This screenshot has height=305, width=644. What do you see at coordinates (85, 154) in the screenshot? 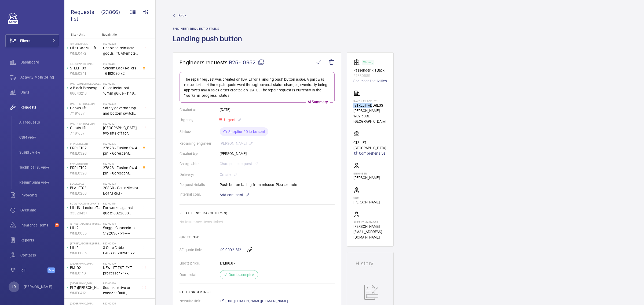
I see `p: WME0326` at bounding box center [85, 154].